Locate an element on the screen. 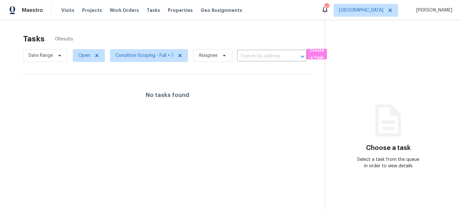 The width and height of the screenshot is (462, 210). div: Select a task from the queue in order to view details is located at coordinates (389, 163).